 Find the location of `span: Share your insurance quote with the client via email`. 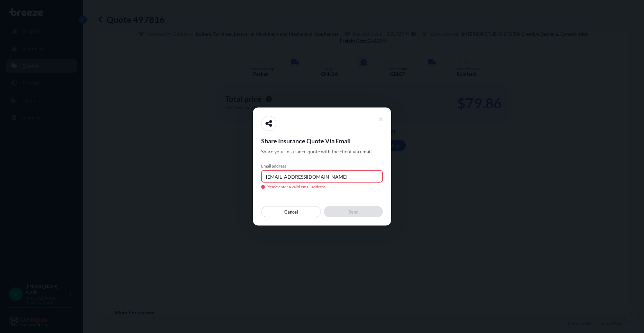

span: Share your insurance quote with the client via email is located at coordinates (316, 151).